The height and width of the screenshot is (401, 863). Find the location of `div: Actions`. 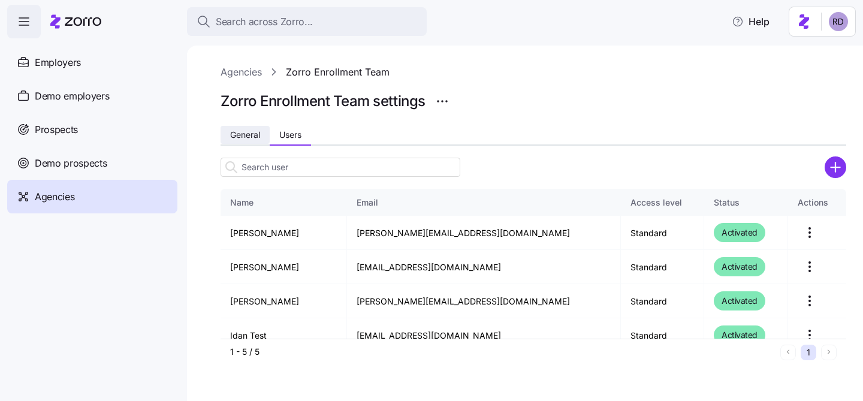

div: Actions is located at coordinates (817, 203).